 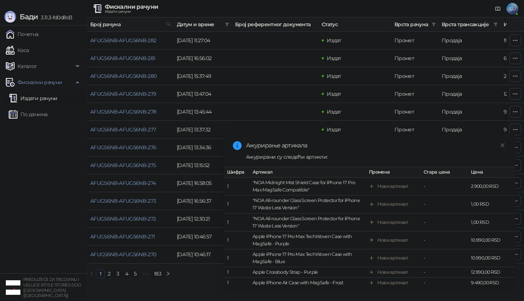 What do you see at coordinates (127, 24) in the screenshot?
I see `span: Број рачуна` at bounding box center [127, 24].